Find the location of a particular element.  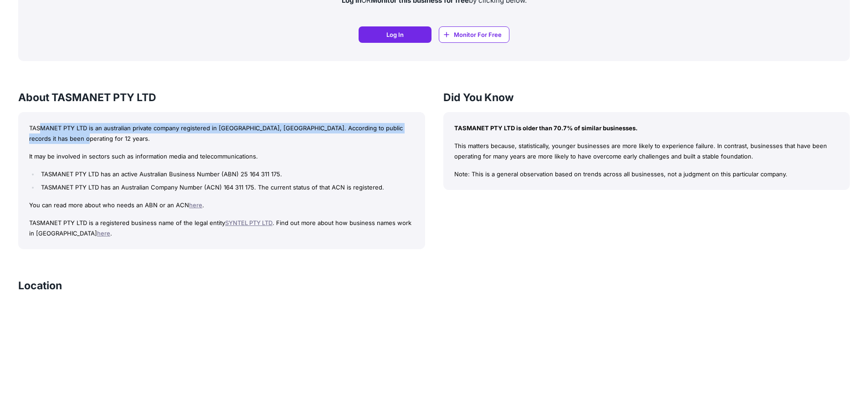

p: This matters because, statistically, younger businesses are more likely to experience failure. In... is located at coordinates (647, 151).